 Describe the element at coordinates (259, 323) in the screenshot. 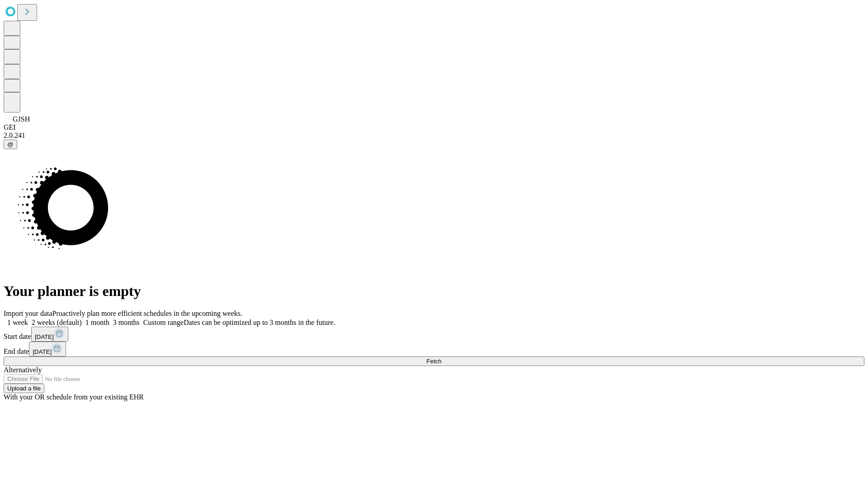

I see `span: Dates can be optimized up to 3 months in the future.` at that location.